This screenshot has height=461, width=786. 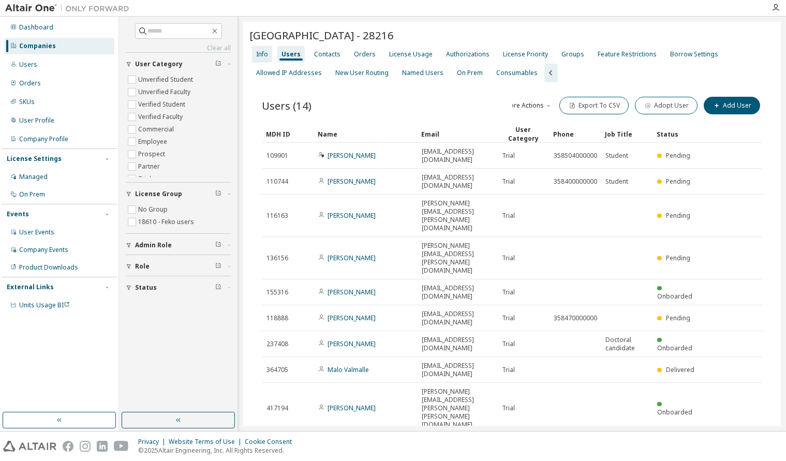 What do you see at coordinates (627, 54) in the screenshot?
I see `div: Feature Restrictions` at bounding box center [627, 54].